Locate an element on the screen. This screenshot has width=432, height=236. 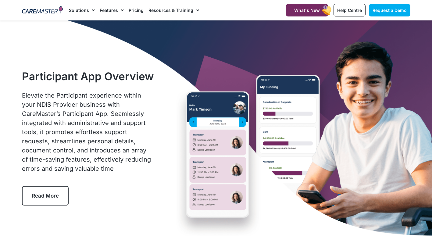
a: Read More is located at coordinates (45, 196).